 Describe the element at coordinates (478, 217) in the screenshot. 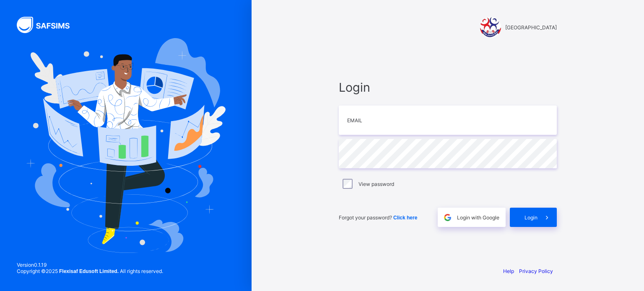

I see `span: Login with Google` at that location.